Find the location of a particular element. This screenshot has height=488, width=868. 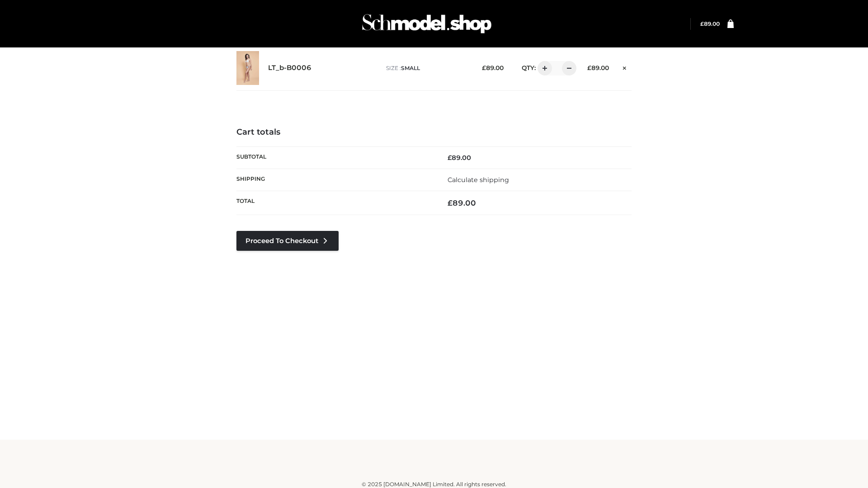

div: QTY: is located at coordinates (543, 68).